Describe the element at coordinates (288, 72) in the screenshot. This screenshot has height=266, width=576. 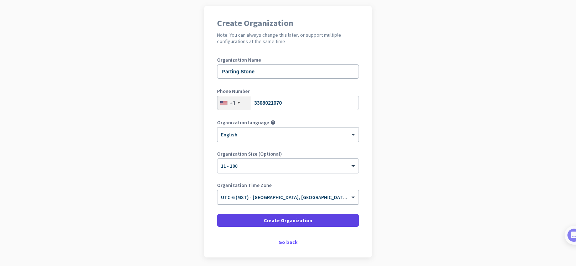
I see `input: What is the name of your organization?` at that location.